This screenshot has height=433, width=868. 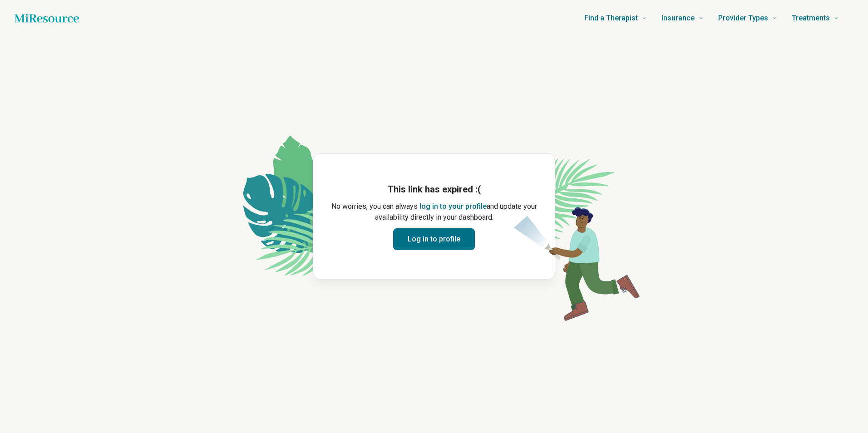 I want to click on button: Log in to profile, so click(x=434, y=239).